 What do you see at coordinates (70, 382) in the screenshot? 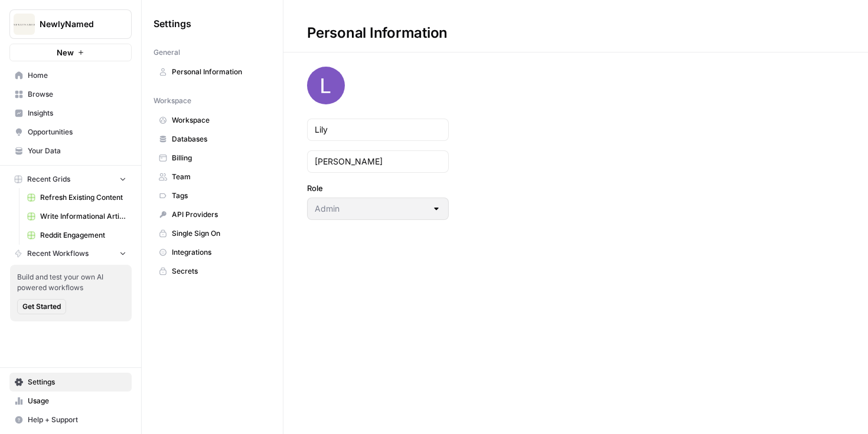
I see `a: Settings` at bounding box center [70, 382].